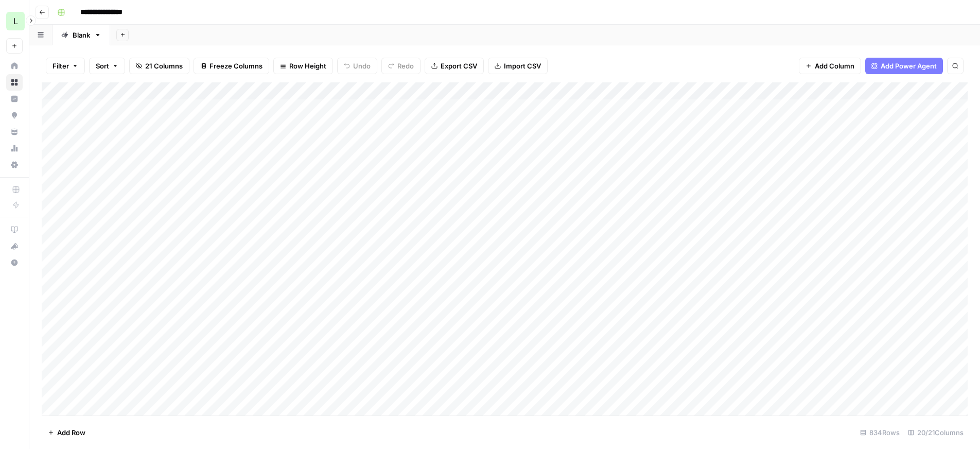 The height and width of the screenshot is (449, 980). Describe the element at coordinates (401, 66) in the screenshot. I see `button: Redo` at that location.